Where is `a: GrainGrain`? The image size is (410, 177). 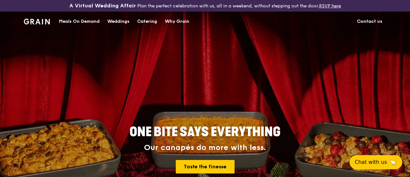 a: GrainGrain is located at coordinates (37, 21).